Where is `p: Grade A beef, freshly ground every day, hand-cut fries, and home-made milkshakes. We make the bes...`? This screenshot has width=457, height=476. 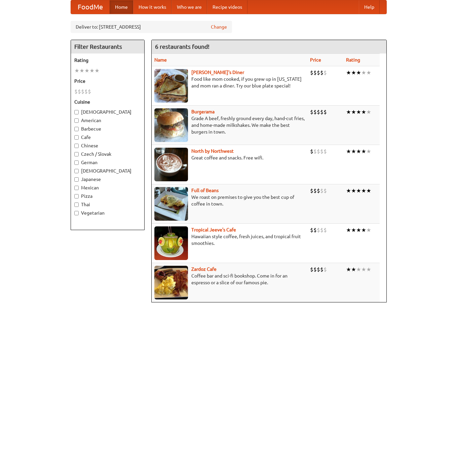
p: Grade A beef, freshly ground every day, hand-cut fries, and home-made milkshakes. We make the bes... is located at coordinates (229, 125).